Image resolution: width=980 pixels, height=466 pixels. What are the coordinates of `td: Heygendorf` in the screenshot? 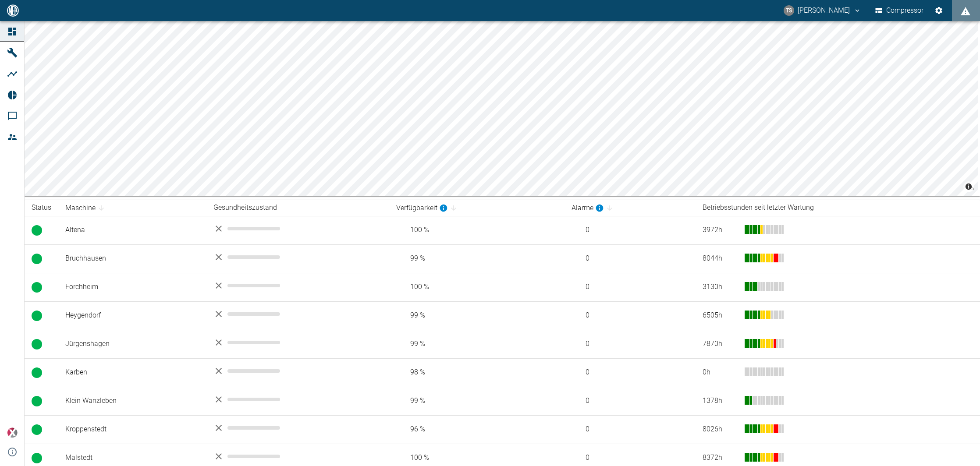 It's located at (132, 315).